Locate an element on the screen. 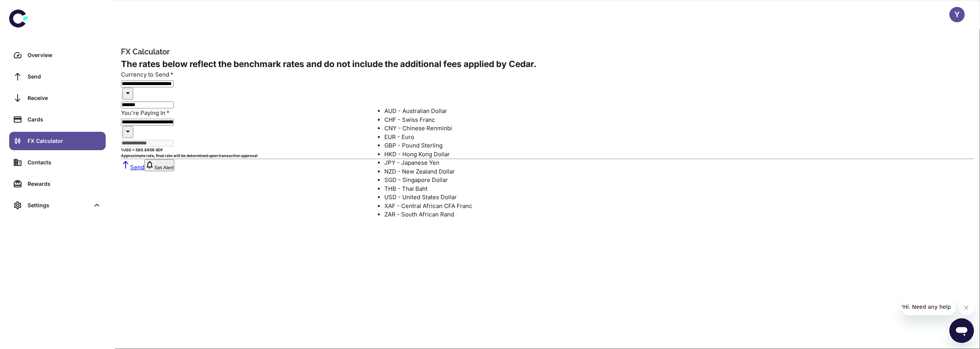 The width and height of the screenshot is (980, 349). a: Contacts is located at coordinates (57, 162).